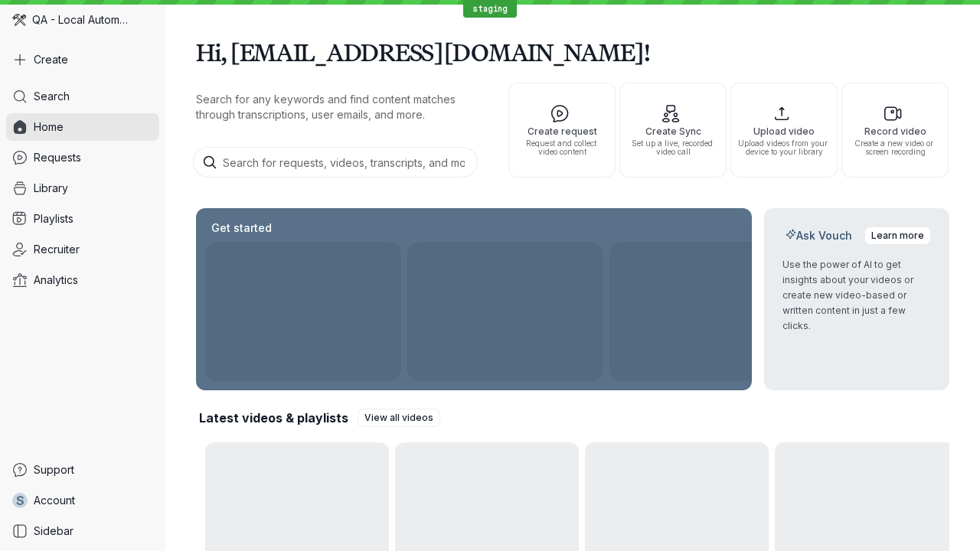  Describe the element at coordinates (83, 219) in the screenshot. I see `a: Playlists` at that location.